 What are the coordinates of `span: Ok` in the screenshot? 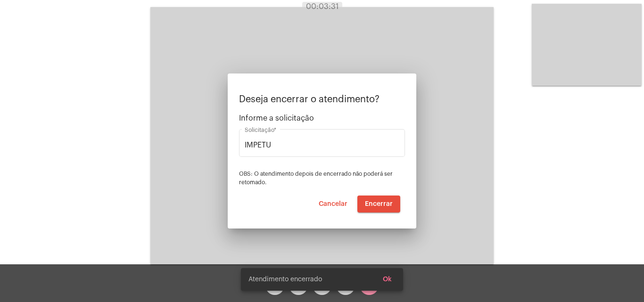 It's located at (387, 279).